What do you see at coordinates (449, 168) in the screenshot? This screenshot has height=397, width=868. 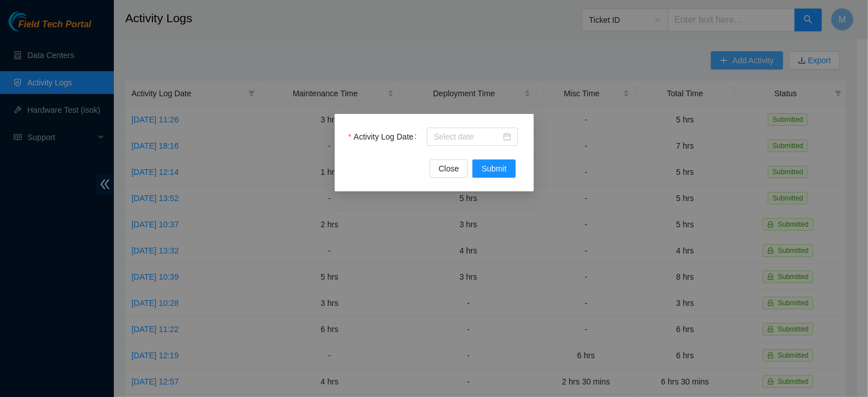 I see `button: Close` at bounding box center [449, 168].